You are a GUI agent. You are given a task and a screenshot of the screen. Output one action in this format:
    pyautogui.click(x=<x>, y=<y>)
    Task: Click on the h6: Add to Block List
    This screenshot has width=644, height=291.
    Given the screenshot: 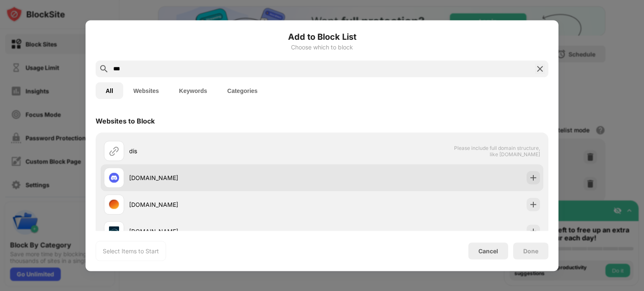 What is the action you would take?
    pyautogui.click(x=322, y=36)
    